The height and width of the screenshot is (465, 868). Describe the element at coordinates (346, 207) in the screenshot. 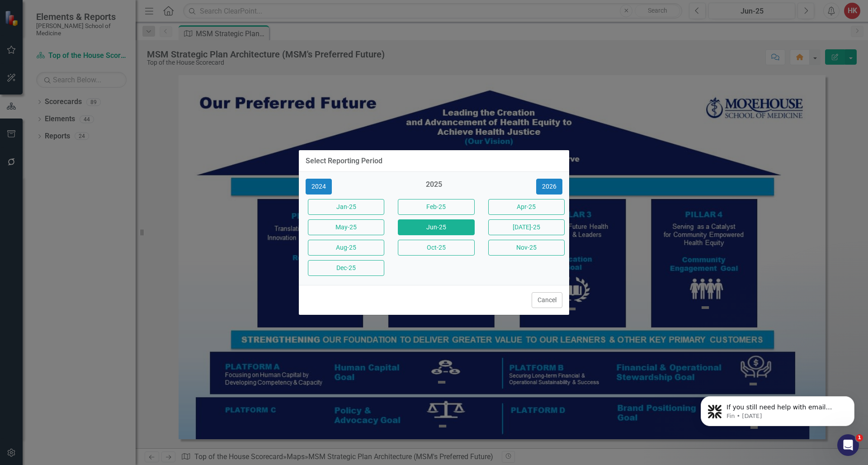

I see `button: Jan-25` at that location.